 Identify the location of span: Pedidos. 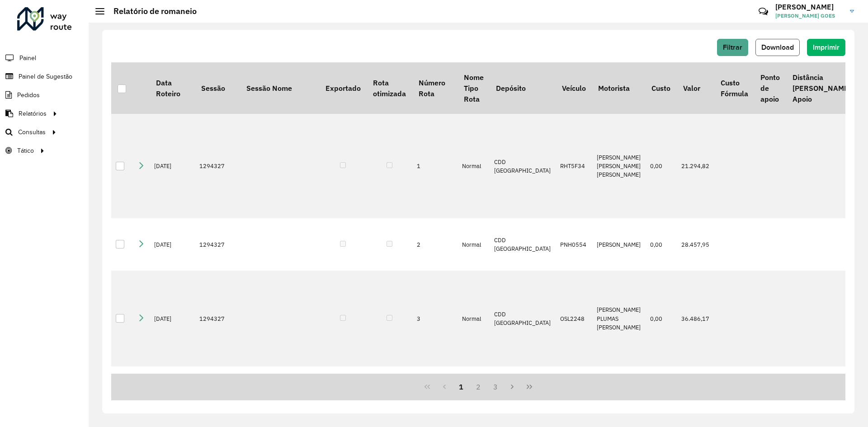
(29, 95).